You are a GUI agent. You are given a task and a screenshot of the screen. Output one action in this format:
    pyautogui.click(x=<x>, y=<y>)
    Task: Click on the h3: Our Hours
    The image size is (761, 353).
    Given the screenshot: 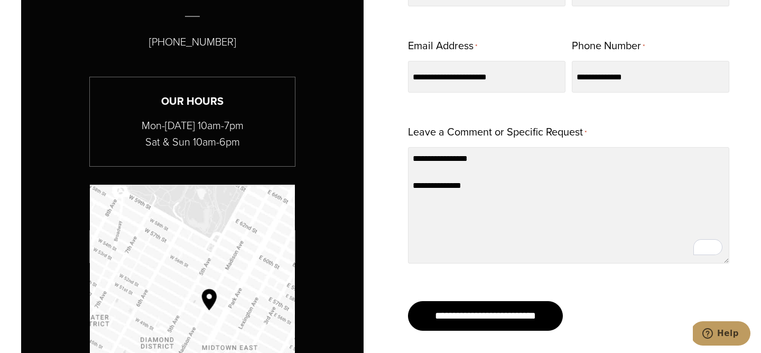 What is the action you would take?
    pyautogui.click(x=192, y=101)
    